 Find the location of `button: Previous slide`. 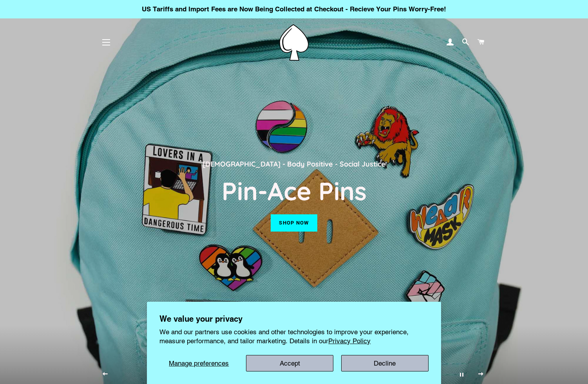

button: Previous slide is located at coordinates (105, 374).